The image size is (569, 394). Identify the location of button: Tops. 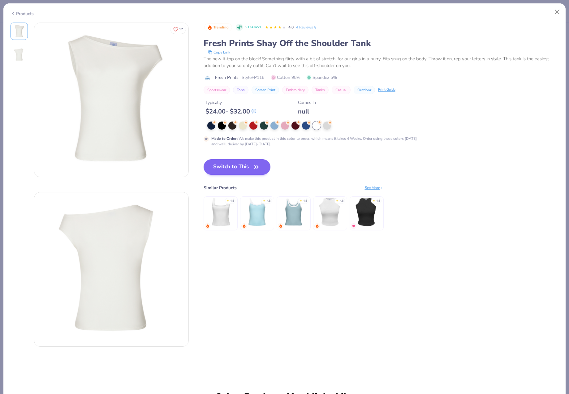
(241, 90).